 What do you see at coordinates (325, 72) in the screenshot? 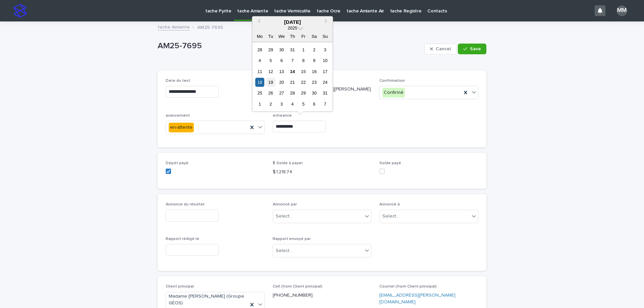
I see `div: Choose Sunday, 17 August 2025` at bounding box center [325, 72].